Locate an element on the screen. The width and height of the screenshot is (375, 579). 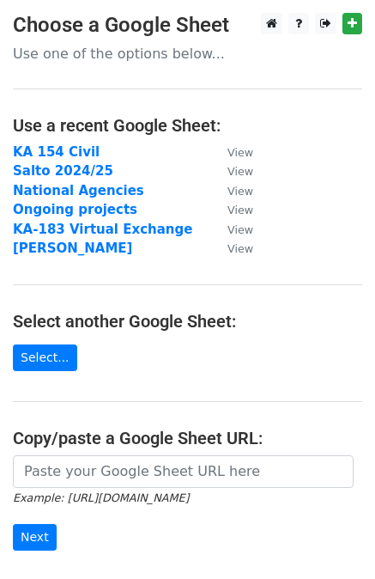
strong: KA 154 Civil is located at coordinates (56, 152).